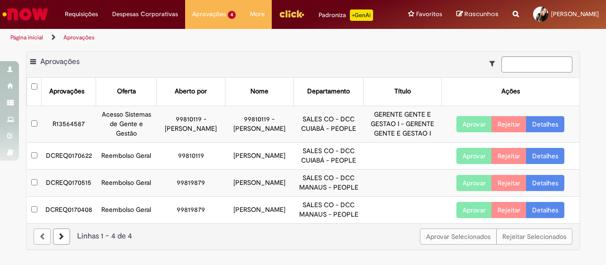 Image resolution: width=606 pixels, height=265 pixels. What do you see at coordinates (126, 91) in the screenshot?
I see `div: Oferta` at bounding box center [126, 91].